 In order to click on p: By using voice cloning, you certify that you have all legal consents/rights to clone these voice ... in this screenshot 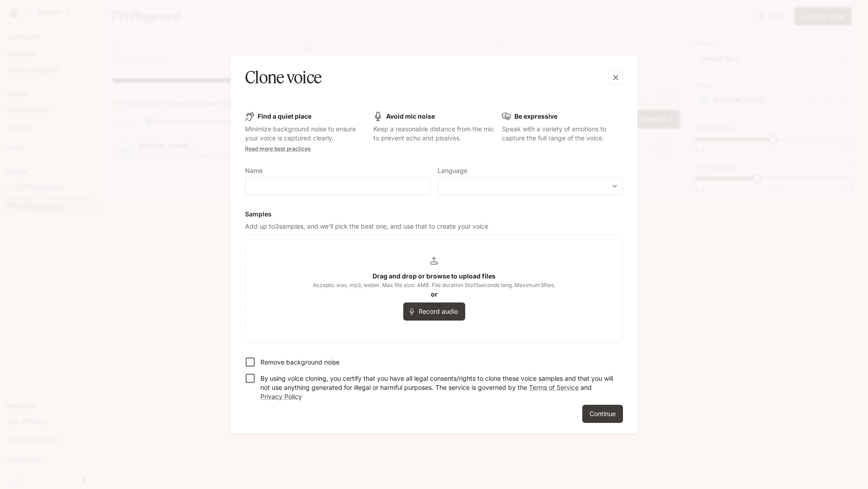, I will do `click(438, 388)`.